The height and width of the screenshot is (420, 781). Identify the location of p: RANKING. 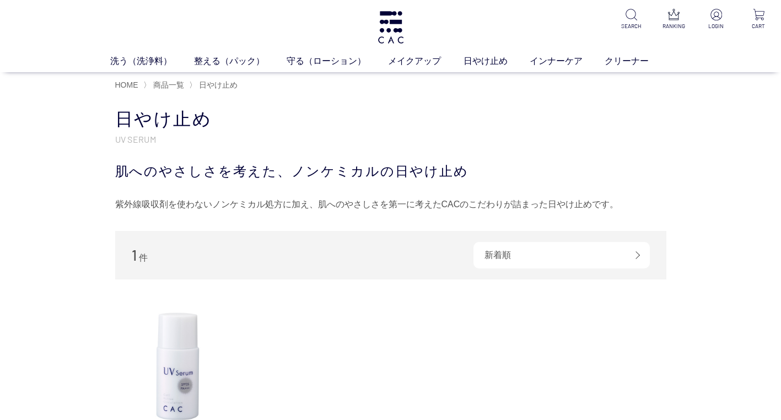
(674, 26).